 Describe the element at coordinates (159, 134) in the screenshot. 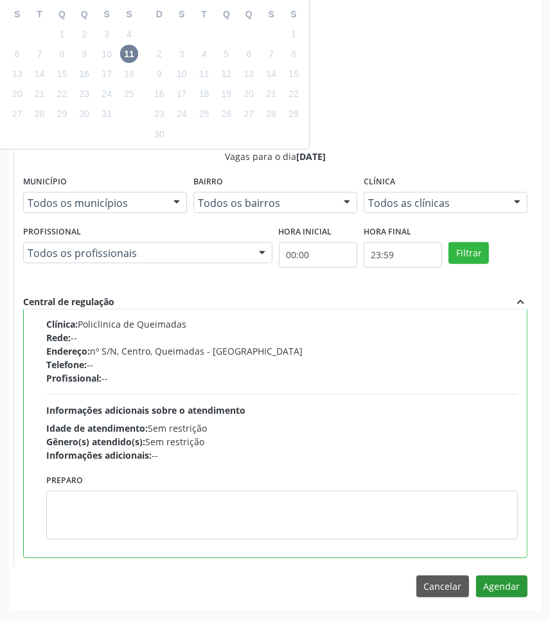

I see `span: domingo, 30 de novembro de 2025` at that location.